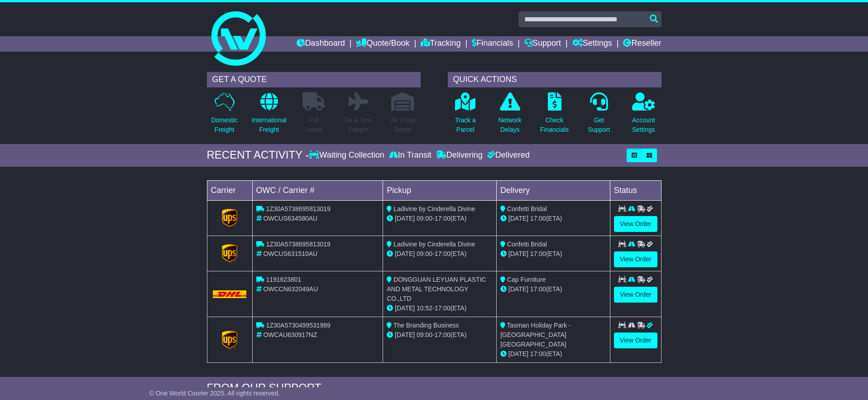 The image size is (868, 400). Describe the element at coordinates (410, 155) in the screenshot. I see `div: In Transit` at that location.